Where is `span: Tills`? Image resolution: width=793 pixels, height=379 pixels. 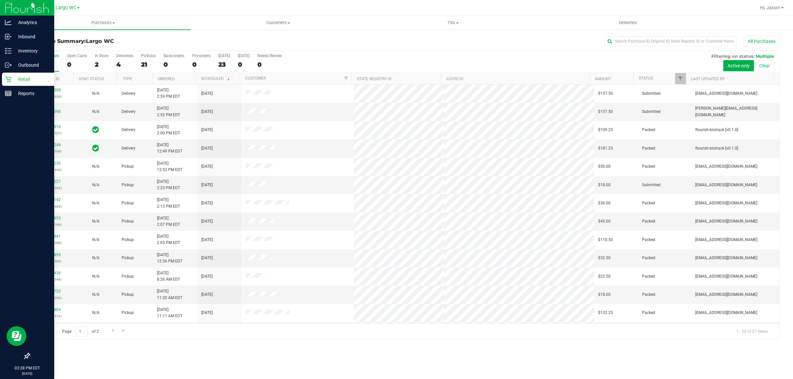 span: Tills is located at coordinates (453, 23).